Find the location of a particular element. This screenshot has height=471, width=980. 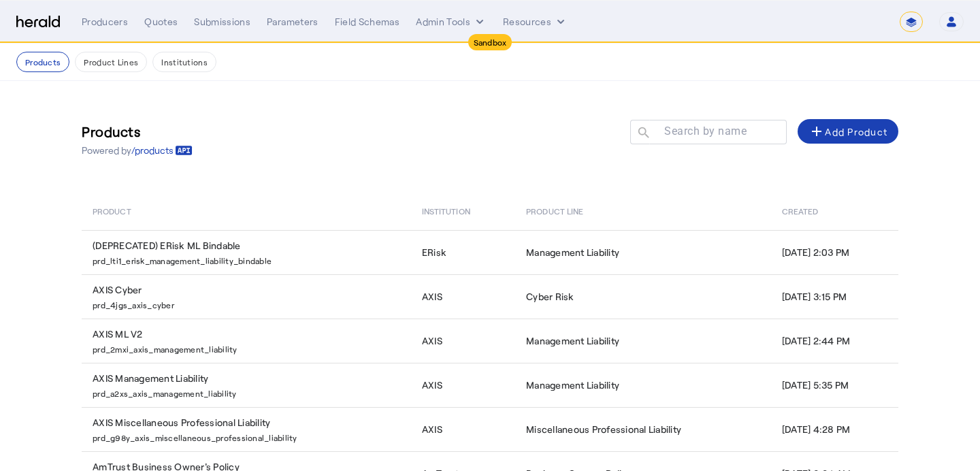

p: prd_g98y_axis_miscellaneous_professional_liability is located at coordinates (249, 436).